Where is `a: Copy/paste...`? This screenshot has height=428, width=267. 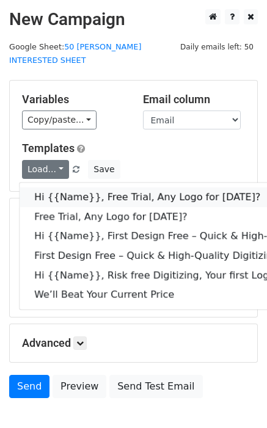 a: Copy/paste... is located at coordinates (59, 120).